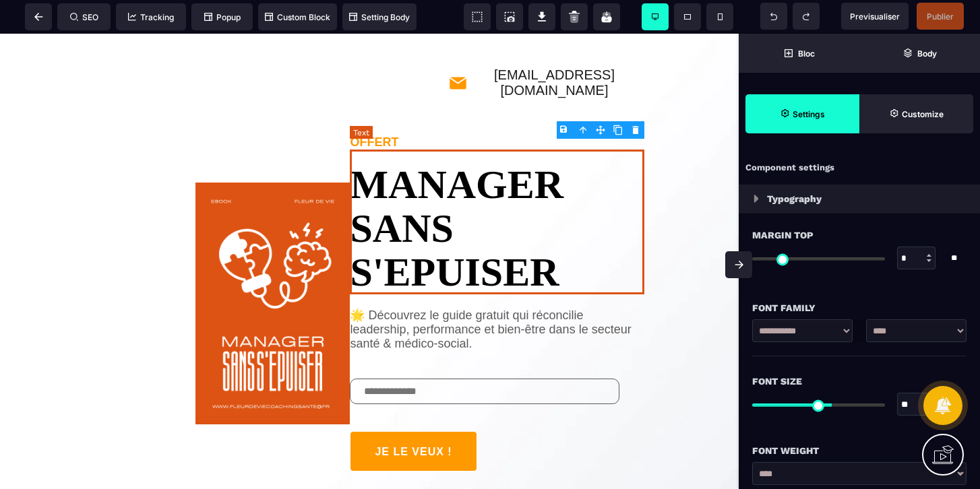  Describe the element at coordinates (777, 381) in the screenshot. I see `span: Font Size` at that location.